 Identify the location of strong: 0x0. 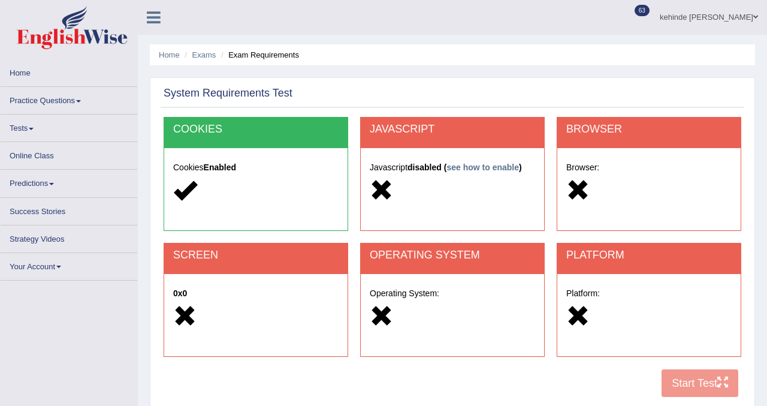
(180, 293).